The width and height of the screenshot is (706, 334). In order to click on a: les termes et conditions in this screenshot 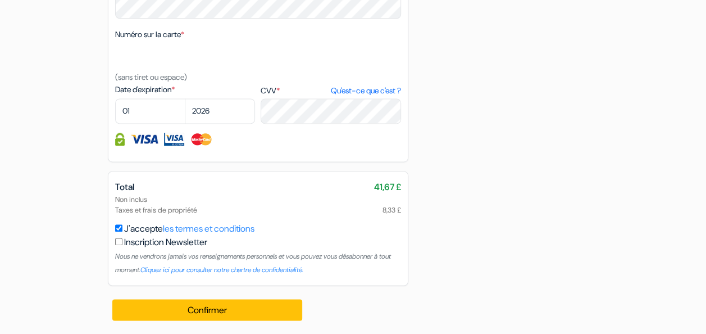, I will do `click(209, 228)`.